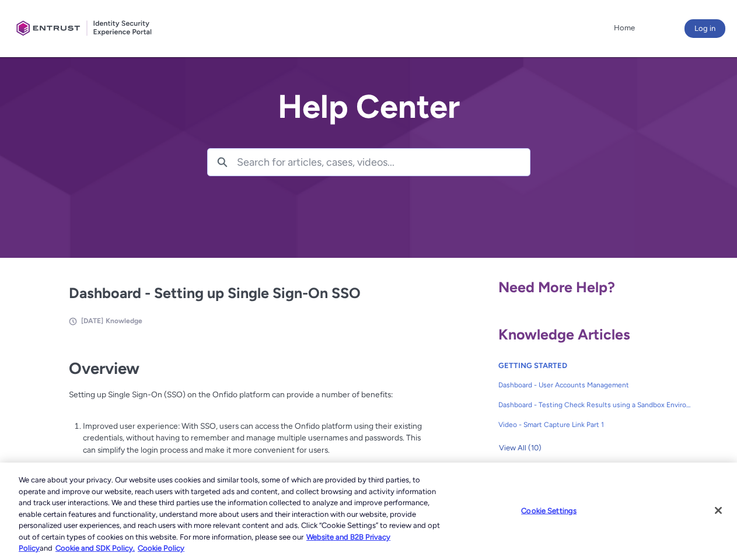  I want to click on a: GETTING STARTED, so click(533, 365).